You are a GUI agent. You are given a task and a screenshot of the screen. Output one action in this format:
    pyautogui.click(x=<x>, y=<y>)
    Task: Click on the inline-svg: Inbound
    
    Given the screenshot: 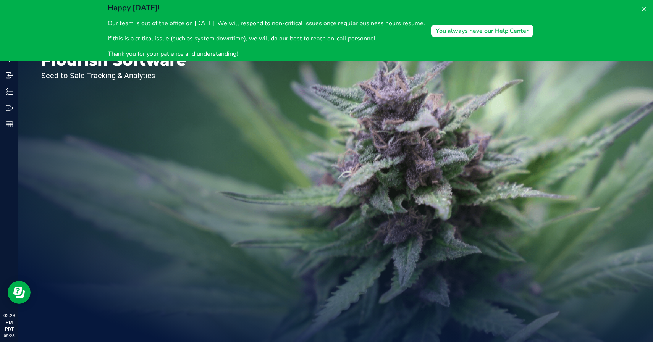 What is the action you would take?
    pyautogui.click(x=10, y=75)
    